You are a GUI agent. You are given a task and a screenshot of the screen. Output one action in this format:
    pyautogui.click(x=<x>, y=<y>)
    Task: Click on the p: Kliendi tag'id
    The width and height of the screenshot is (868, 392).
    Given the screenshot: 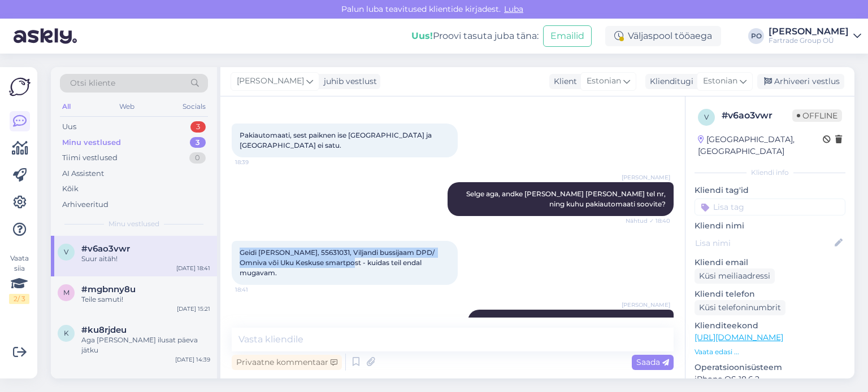 What is the action you would take?
    pyautogui.click(x=769, y=191)
    